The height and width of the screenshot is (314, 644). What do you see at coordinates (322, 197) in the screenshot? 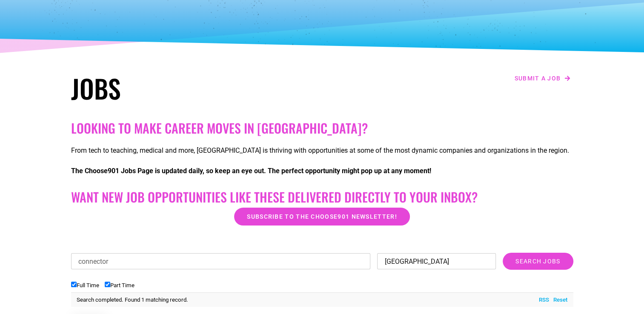
I see `h2: Want New Job Opportunities like these Delivered Directly to your Inbox?` at bounding box center [322, 197].